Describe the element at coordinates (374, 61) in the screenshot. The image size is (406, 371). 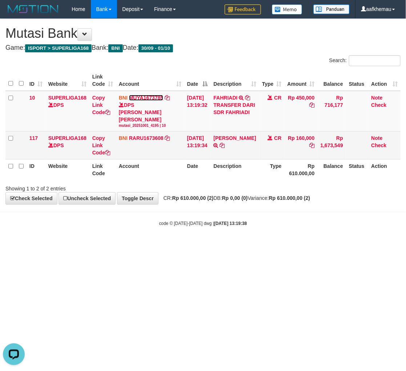
I see `input: Search:` at that location.